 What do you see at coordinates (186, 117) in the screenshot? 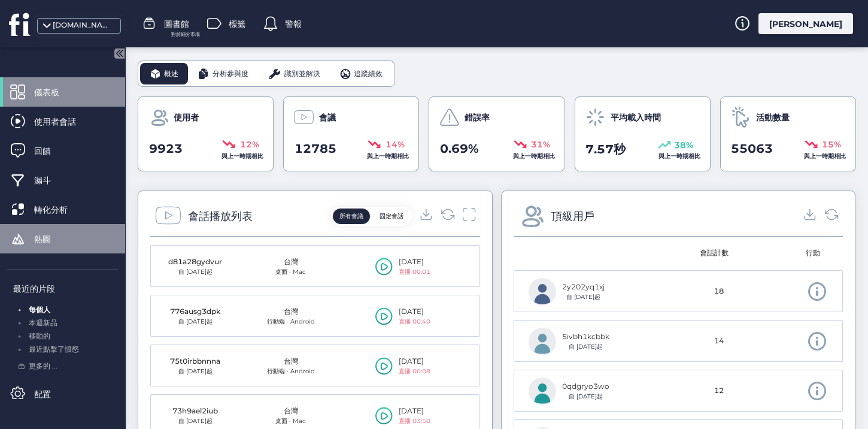
I see `font: 使用者` at bounding box center [186, 117].